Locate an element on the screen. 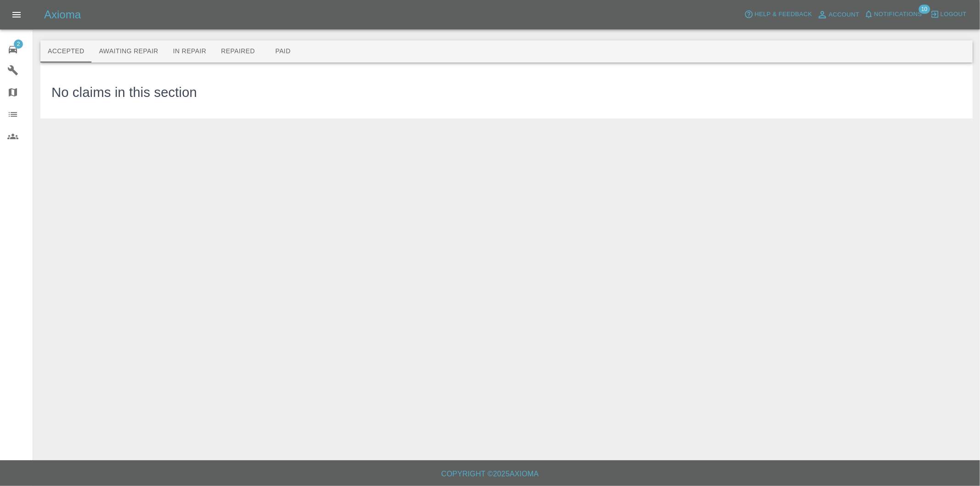 The height and width of the screenshot is (486, 980). button: Notifications is located at coordinates (893, 14).